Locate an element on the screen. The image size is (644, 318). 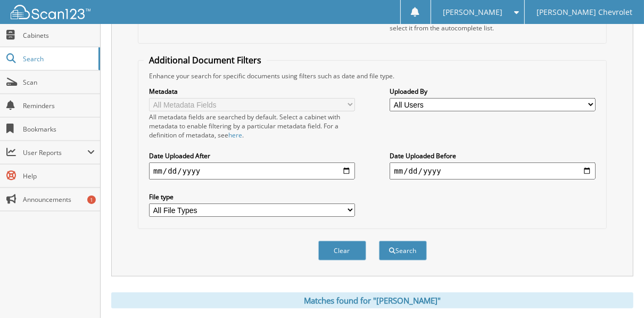
button: Clear is located at coordinates (342, 250).